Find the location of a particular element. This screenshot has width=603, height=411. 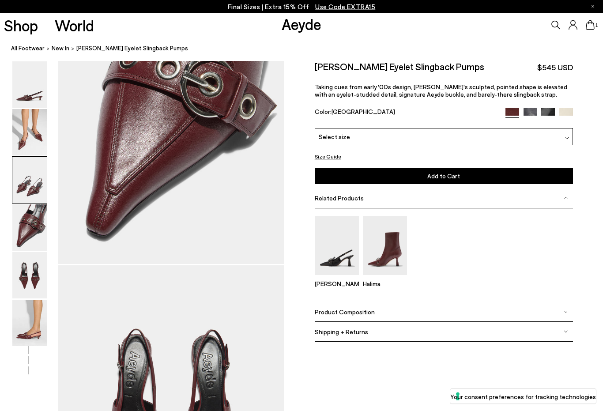

span: Add to Cart is located at coordinates (444, 176).